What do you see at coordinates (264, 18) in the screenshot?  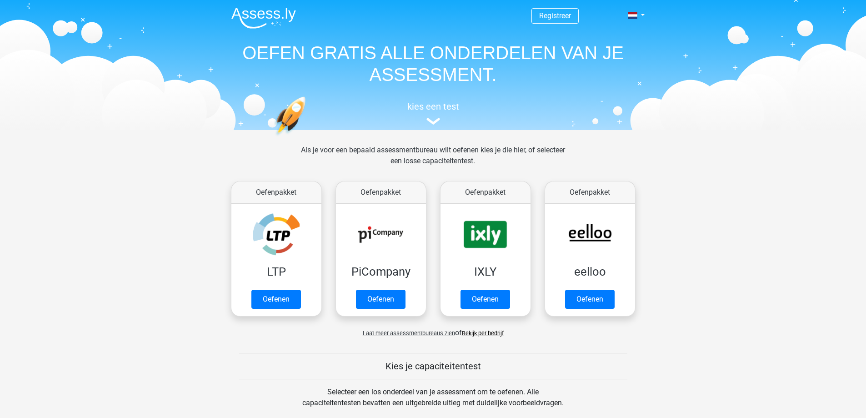 I see `img: Assessly` at bounding box center [264, 18].